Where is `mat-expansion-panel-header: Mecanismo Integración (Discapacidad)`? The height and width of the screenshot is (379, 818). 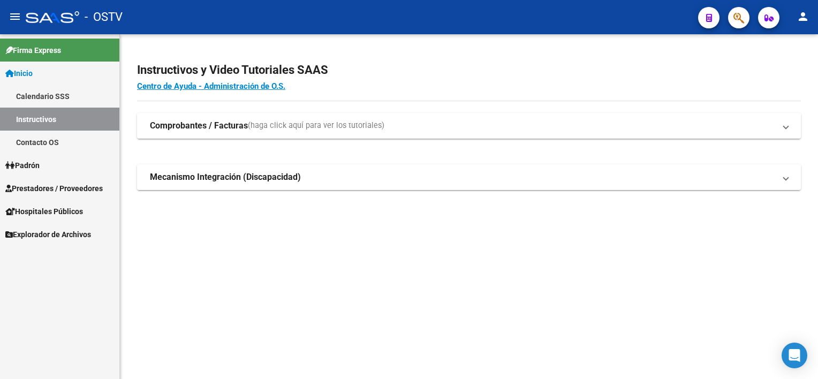 mat-expansion-panel-header: Mecanismo Integración (Discapacidad) is located at coordinates (469, 177).